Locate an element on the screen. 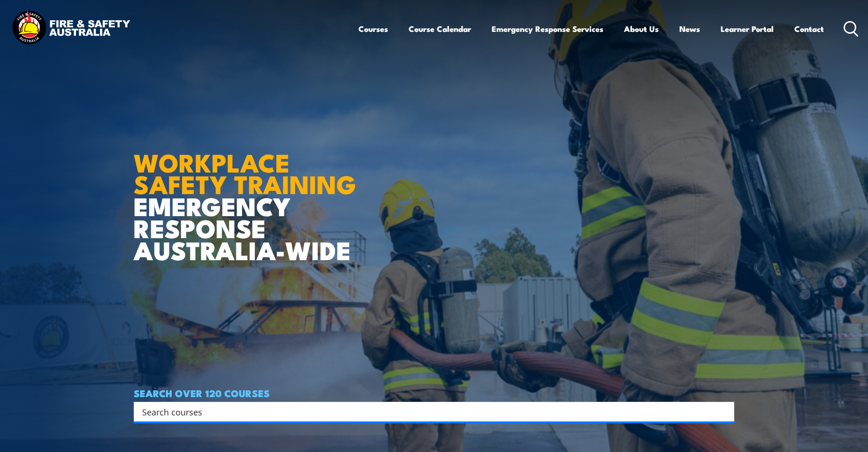 The width and height of the screenshot is (868, 452). a: Contact is located at coordinates (808, 28).